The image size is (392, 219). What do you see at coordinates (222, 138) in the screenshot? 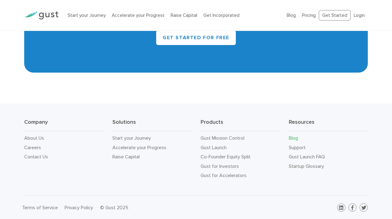
I see `a: Gust Mission Control` at bounding box center [222, 138].